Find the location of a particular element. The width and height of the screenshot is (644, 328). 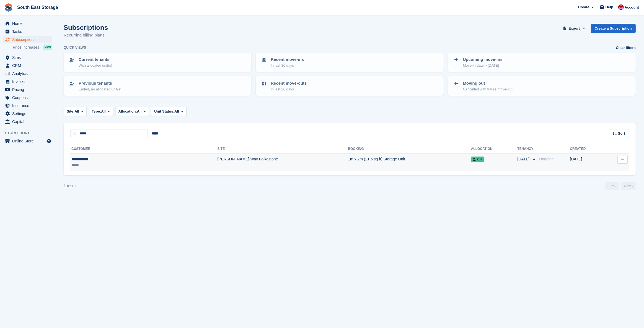

span: Export is located at coordinates (574, 29).